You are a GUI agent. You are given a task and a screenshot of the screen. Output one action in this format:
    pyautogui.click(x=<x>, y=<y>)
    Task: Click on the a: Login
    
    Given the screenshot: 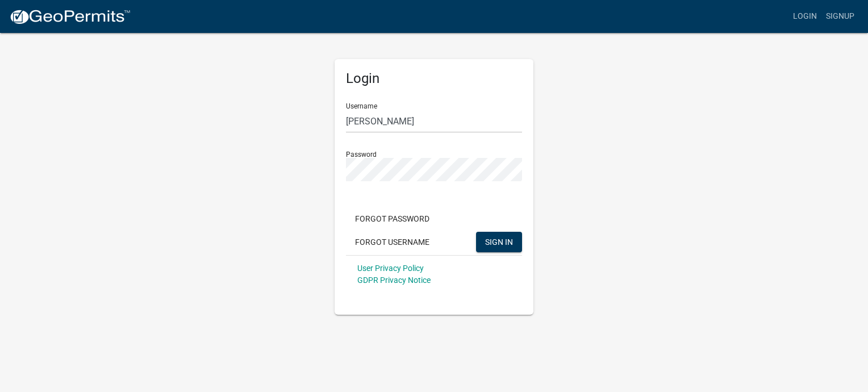 What is the action you would take?
    pyautogui.click(x=805, y=17)
    